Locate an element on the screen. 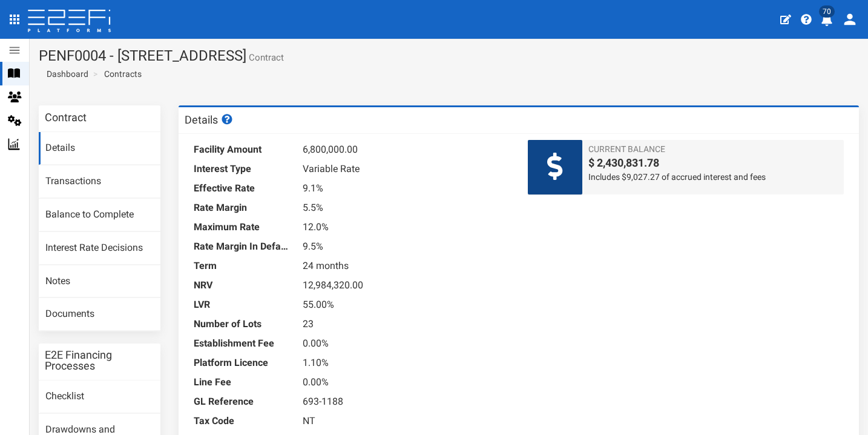  span: Current Balance is located at coordinates (713, 149).